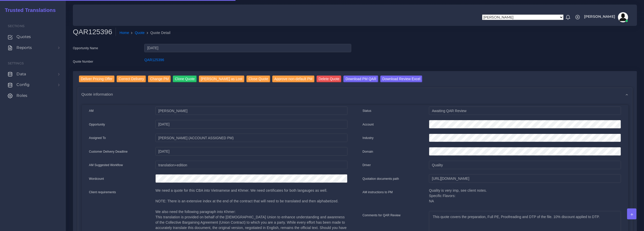 This screenshot has width=644, height=231. Describe the element at coordinates (401, 79) in the screenshot. I see `input: Download Review Excel` at that location.